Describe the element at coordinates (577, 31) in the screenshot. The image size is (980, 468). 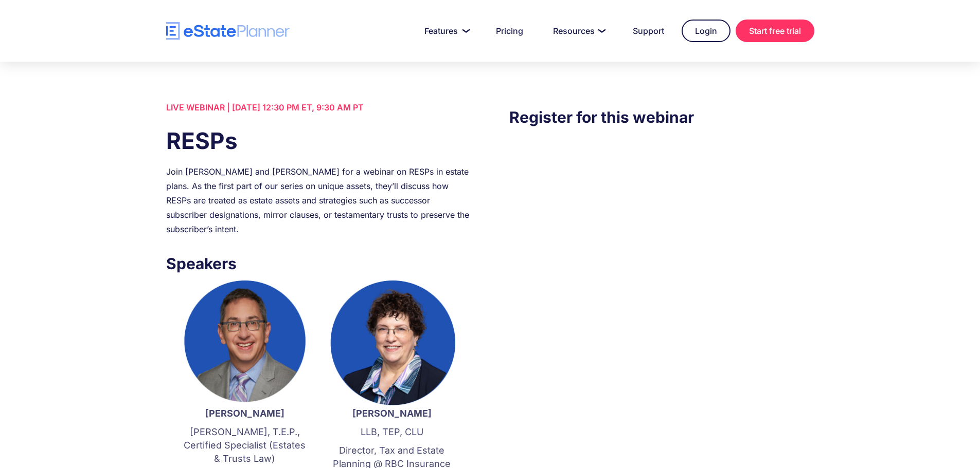
I see `a: Resources` at that location.